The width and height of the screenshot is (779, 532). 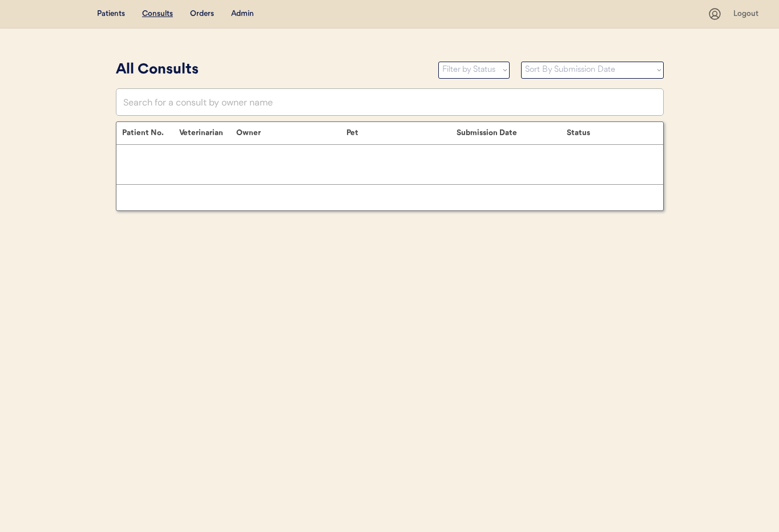 I want to click on div: All Consults, so click(x=271, y=70).